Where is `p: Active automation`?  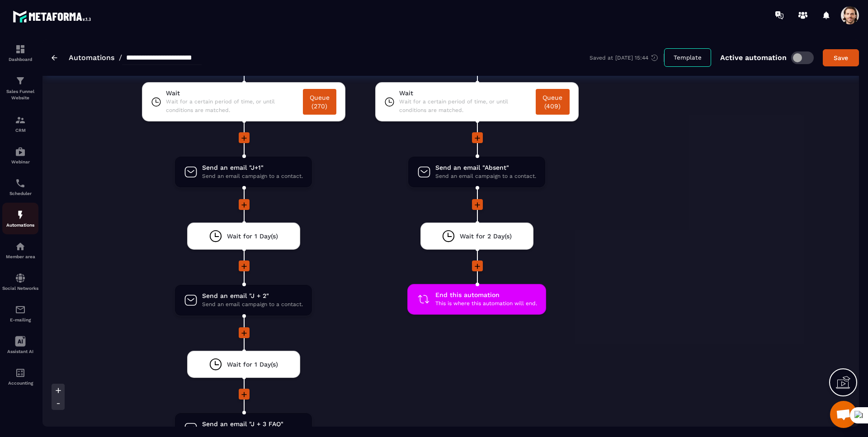 p: Active automation is located at coordinates (753, 57).